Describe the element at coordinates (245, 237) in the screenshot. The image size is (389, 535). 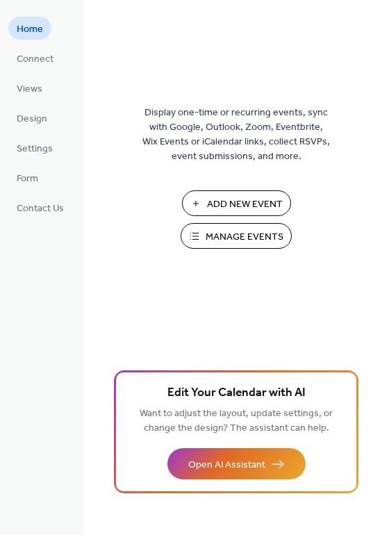
I see `span: Manage Events` at that location.